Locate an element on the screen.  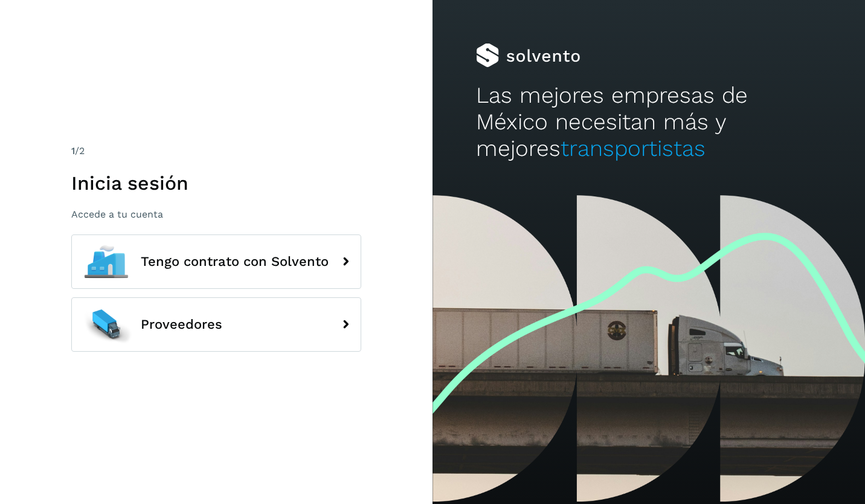
h2: Las mejores empresas de México necesitan más y mejores is located at coordinates (649, 122).